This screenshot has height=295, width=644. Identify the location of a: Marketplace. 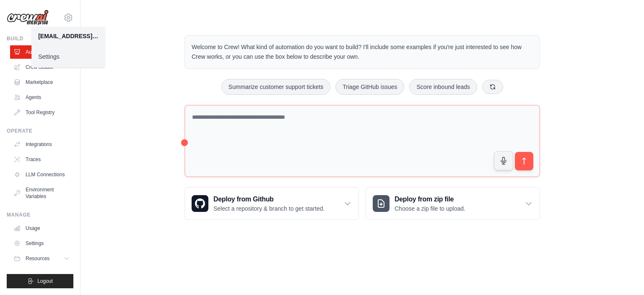
(41, 82).